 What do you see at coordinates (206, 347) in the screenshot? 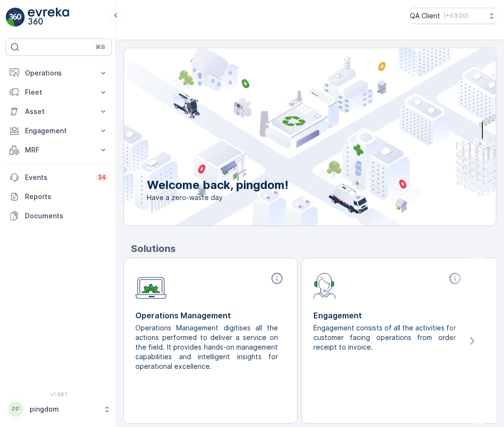
I see `p: Operations Management digitises all the actions performed to deliver a service on the field. It p...` at bounding box center [206, 347].